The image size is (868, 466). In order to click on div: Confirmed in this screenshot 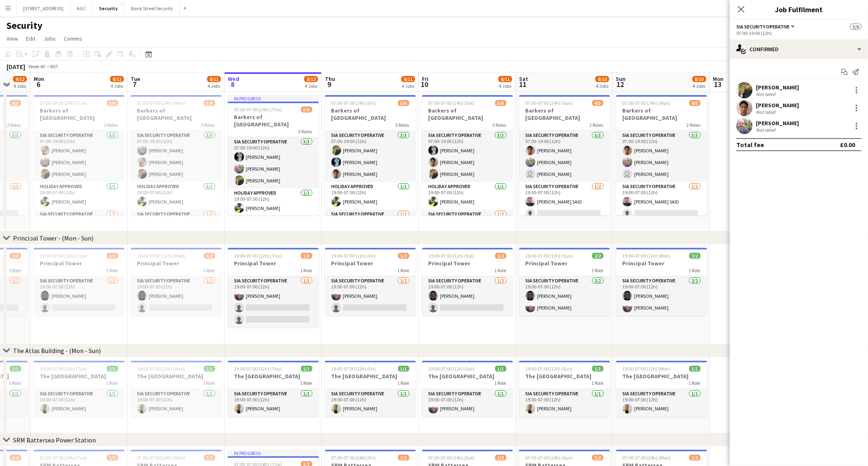, I will do `click(799, 49)`.